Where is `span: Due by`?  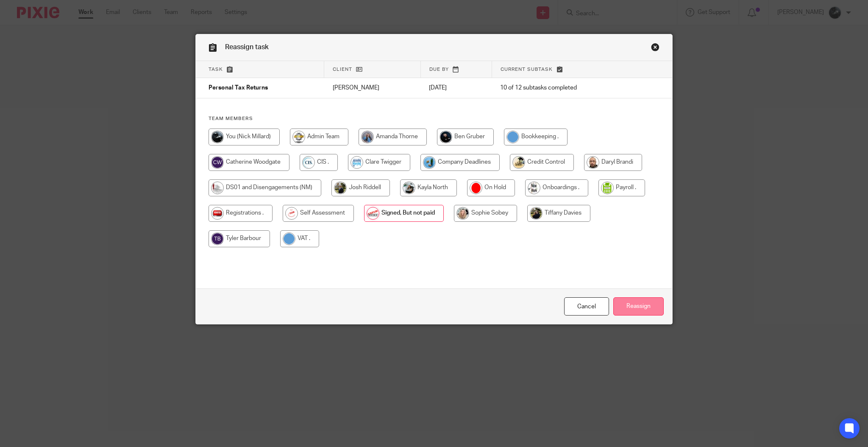 span: Due by is located at coordinates (439, 69).